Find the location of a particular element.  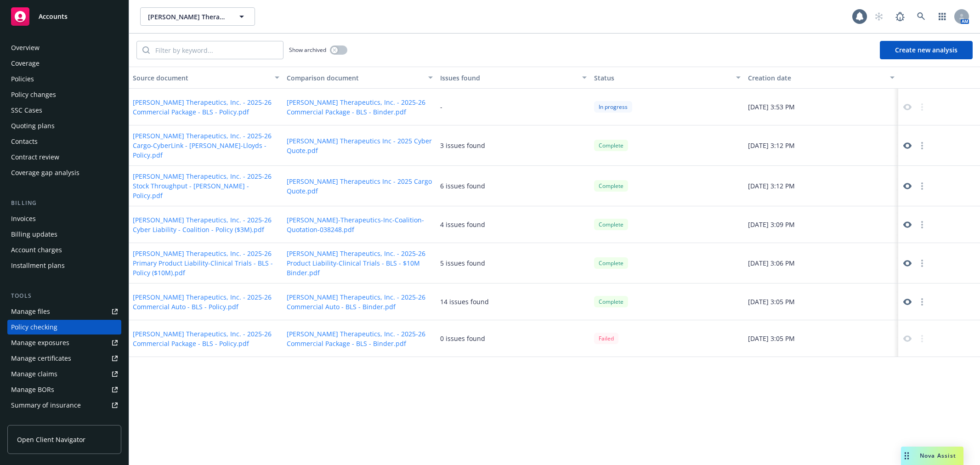

div: Issues found is located at coordinates (508, 78).